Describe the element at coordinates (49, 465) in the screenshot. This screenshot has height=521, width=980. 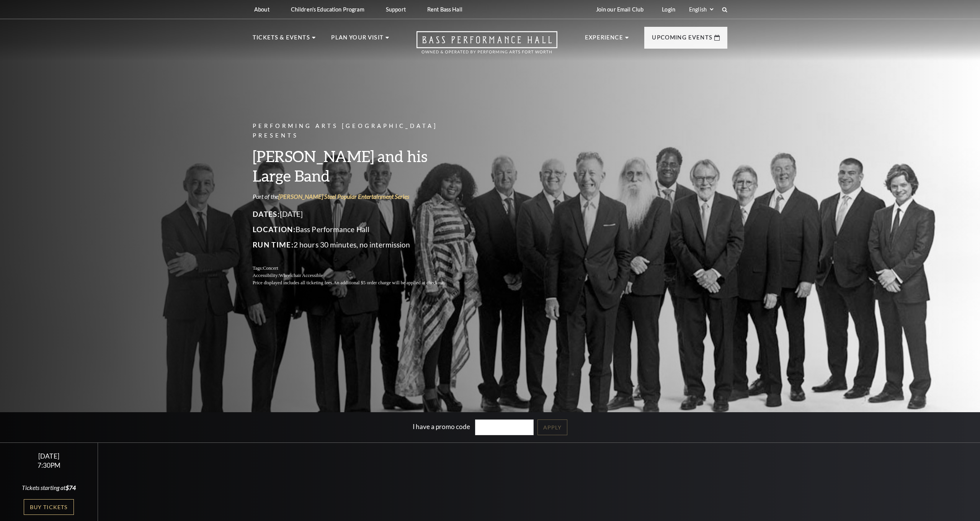
I see `div: 7:30PM` at that location.